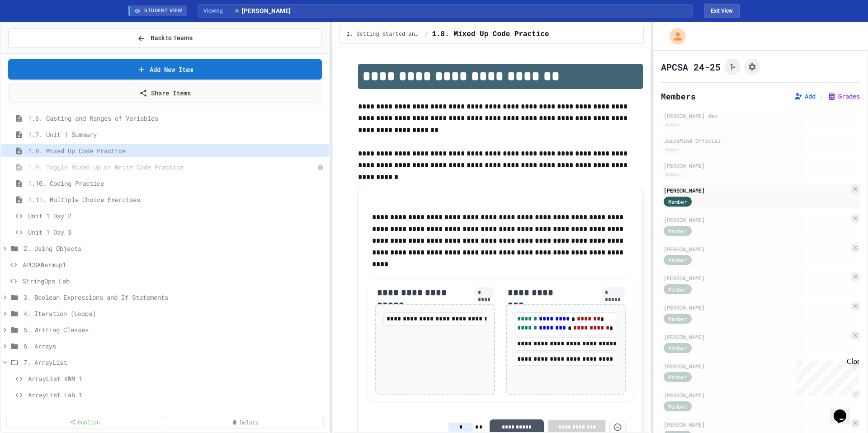  I want to click on span: 5. Writing Classes, so click(175, 330).